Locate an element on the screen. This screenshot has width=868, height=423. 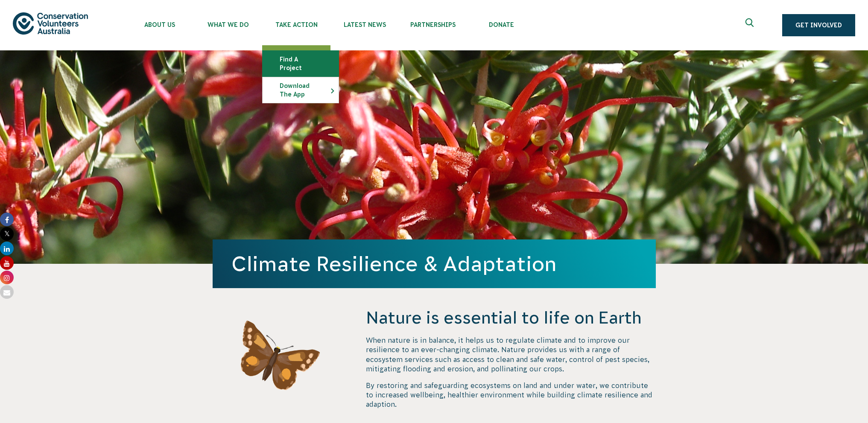
p: By restoring and safeguarding ecosystems on land and under water, we contribute to increased well... is located at coordinates (511, 395).